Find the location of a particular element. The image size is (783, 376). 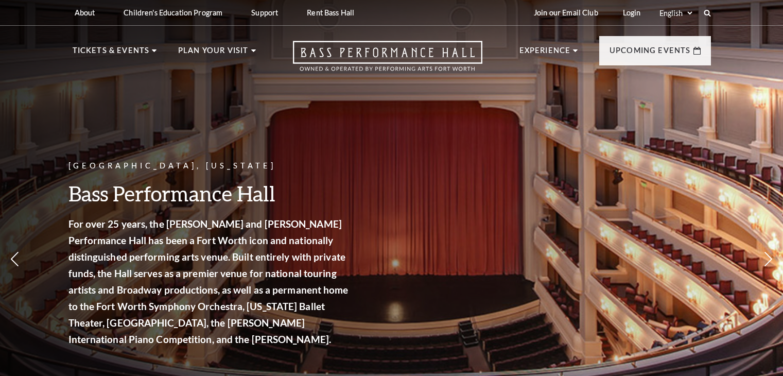

p: Tickets & Events is located at coordinates (111, 54).